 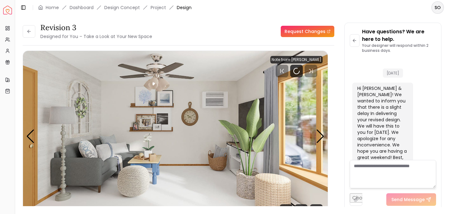 I want to click on button: SO, so click(x=437, y=8).